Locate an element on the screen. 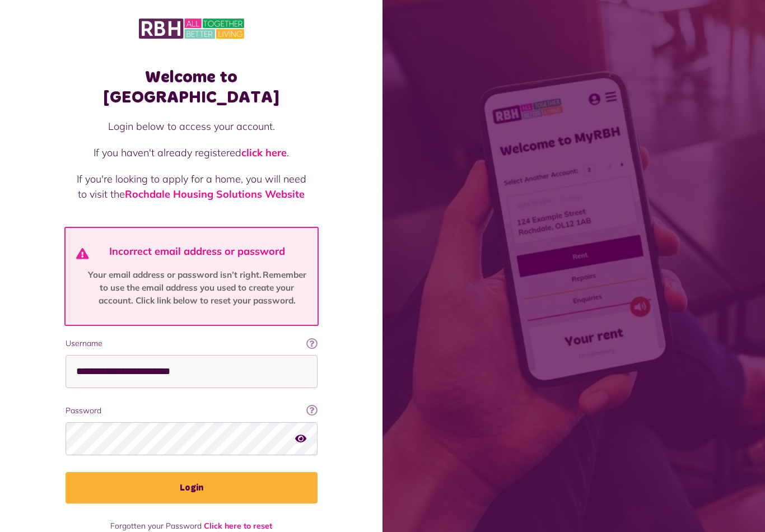  p: If you're looking to apply for a home, you will need to visit the is located at coordinates (191, 186).